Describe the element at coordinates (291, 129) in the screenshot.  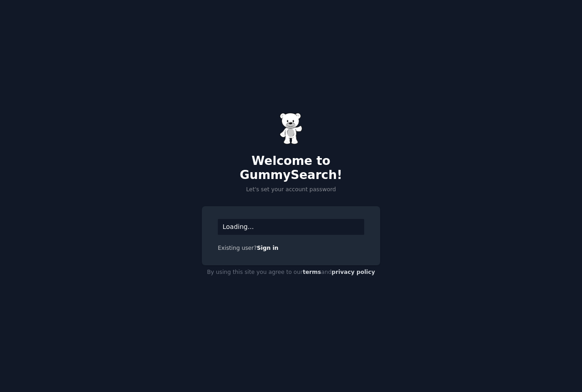
I see `img: Gummy Bear` at that location.